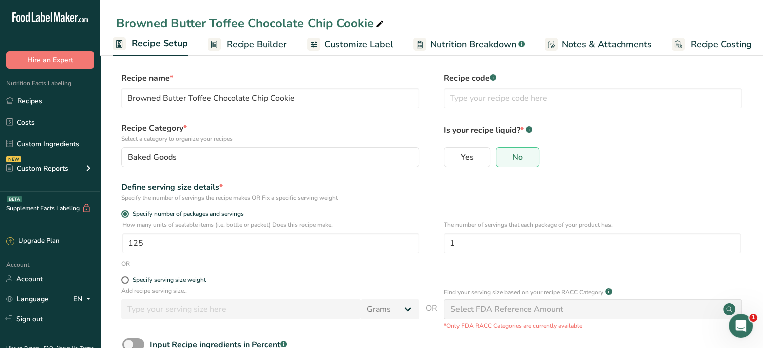 The width and height of the screenshot is (763, 348). Describe the element at coordinates (517, 157) in the screenshot. I see `span: No` at that location.